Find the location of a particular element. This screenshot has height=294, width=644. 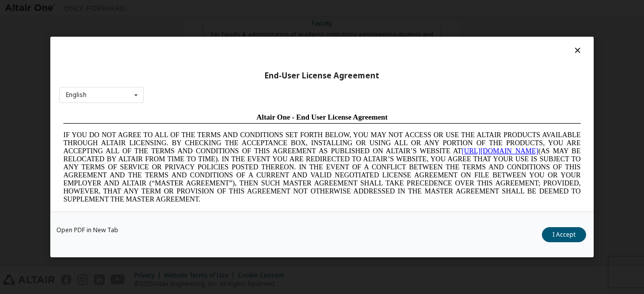

span: Altair One - End User License Agreement is located at coordinates (263, 8).